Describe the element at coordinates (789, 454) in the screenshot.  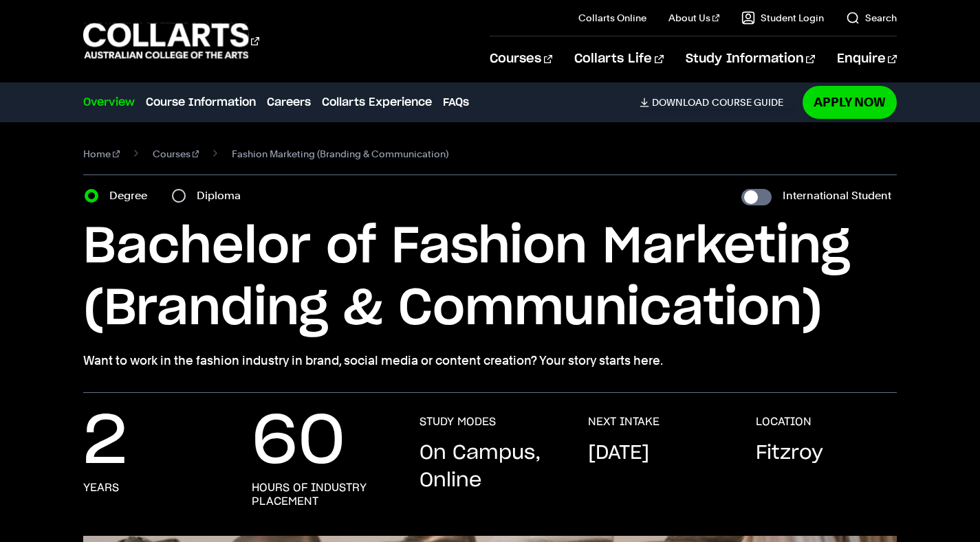
I see `p: Fitzroy` at that location.